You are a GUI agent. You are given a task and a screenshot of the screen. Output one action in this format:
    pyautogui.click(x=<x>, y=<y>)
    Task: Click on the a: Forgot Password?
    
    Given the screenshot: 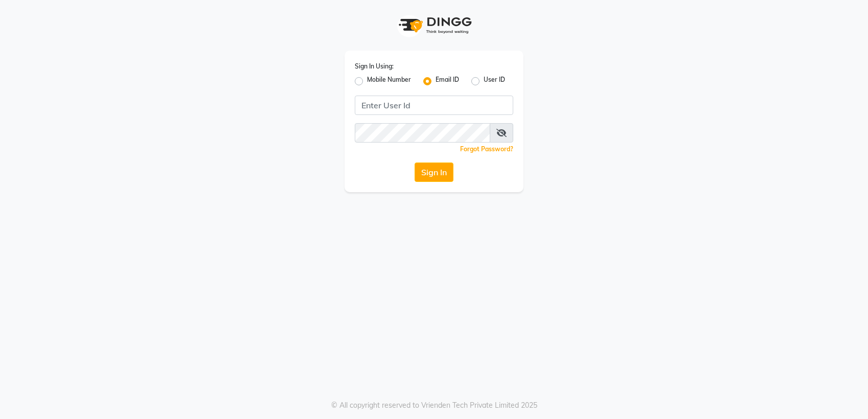 What is the action you would take?
    pyautogui.click(x=487, y=149)
    